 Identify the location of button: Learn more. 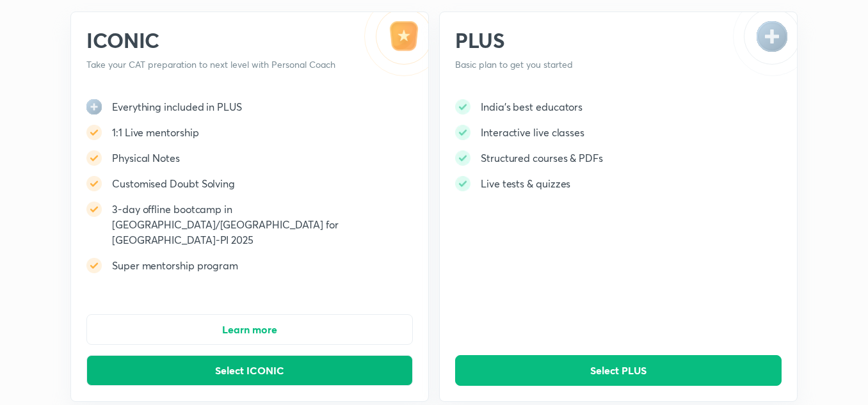
(250, 329).